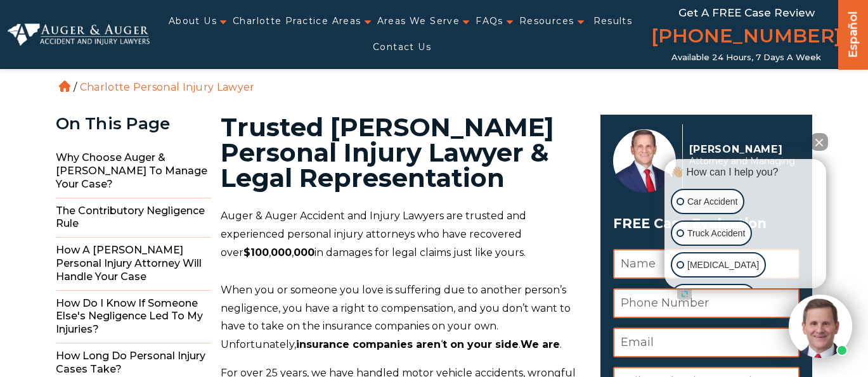  I want to click on li: Charlotte Personal Injury Lawyer, so click(167, 87).